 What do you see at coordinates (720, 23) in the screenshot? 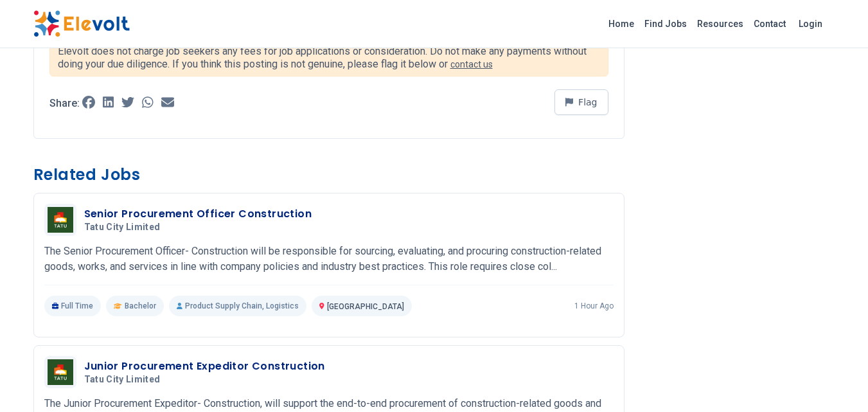
I see `a: Resources` at bounding box center [720, 23].